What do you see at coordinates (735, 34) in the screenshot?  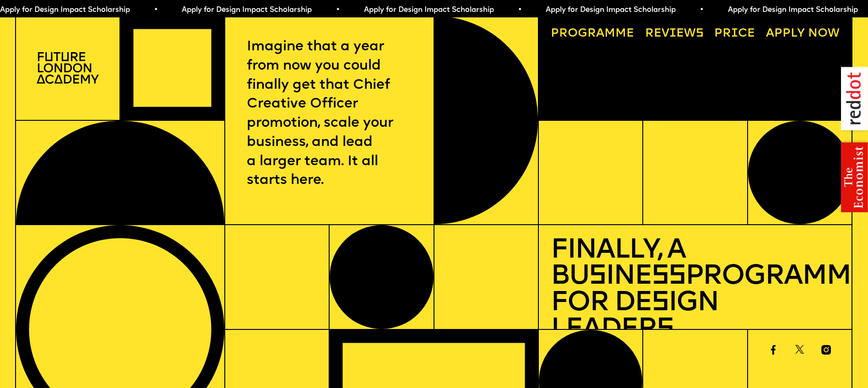 I see `a: Price` at bounding box center [735, 34].